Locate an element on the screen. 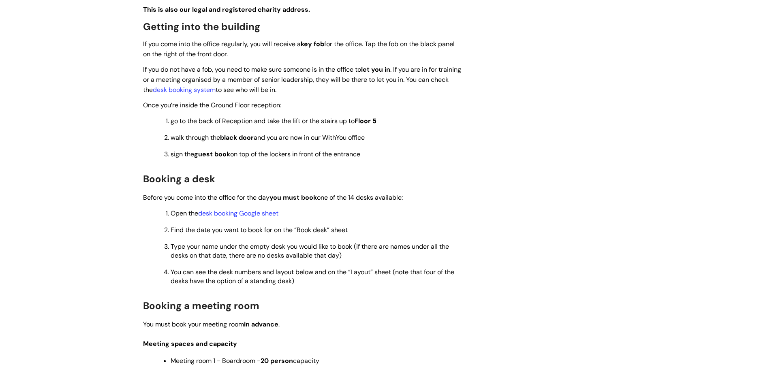 This screenshot has width=772, height=369. span: Getting into the building is located at coordinates (201, 26).